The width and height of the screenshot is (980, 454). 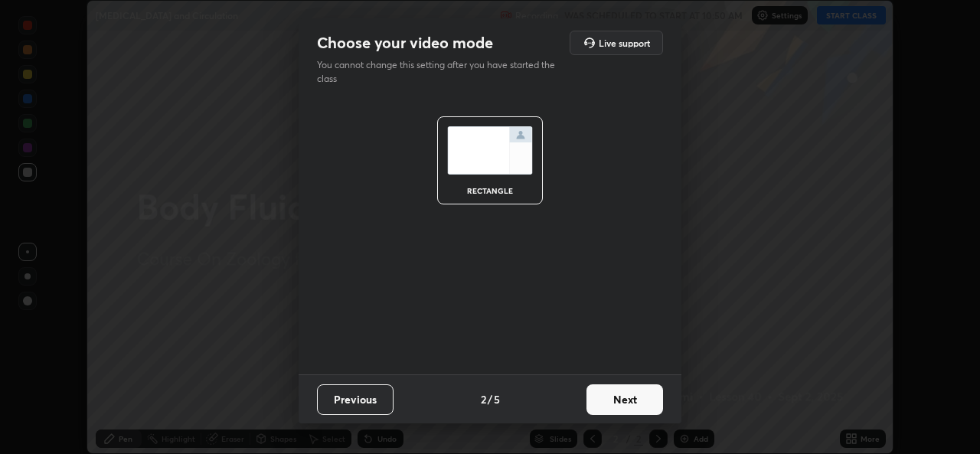 What do you see at coordinates (490, 150) in the screenshot?
I see `img: normalScreenIcon.ae25ed63.svg` at bounding box center [490, 150].